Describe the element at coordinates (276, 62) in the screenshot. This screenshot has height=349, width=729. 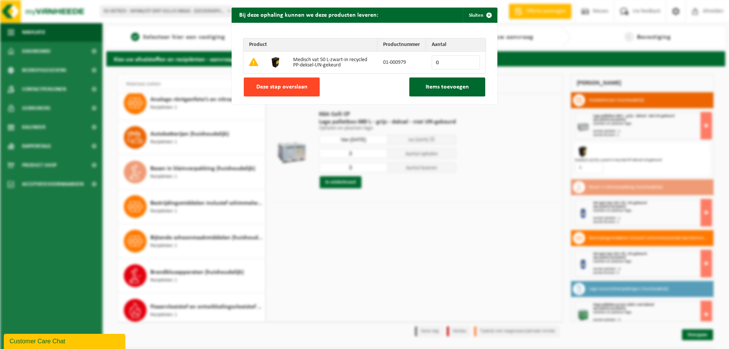
I see `img: 01-000979` at that location.